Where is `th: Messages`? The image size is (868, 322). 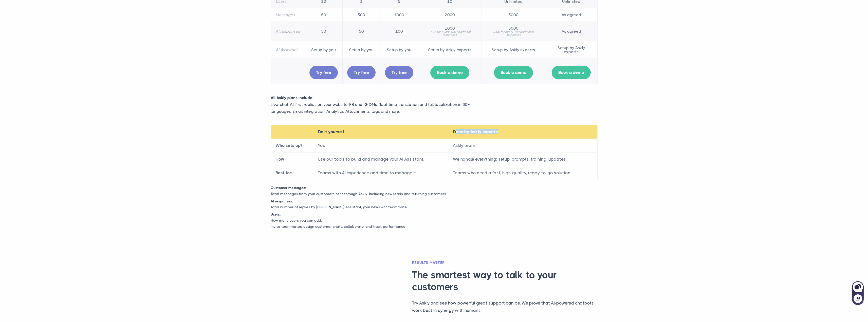 th: Messages is located at coordinates (288, 15).